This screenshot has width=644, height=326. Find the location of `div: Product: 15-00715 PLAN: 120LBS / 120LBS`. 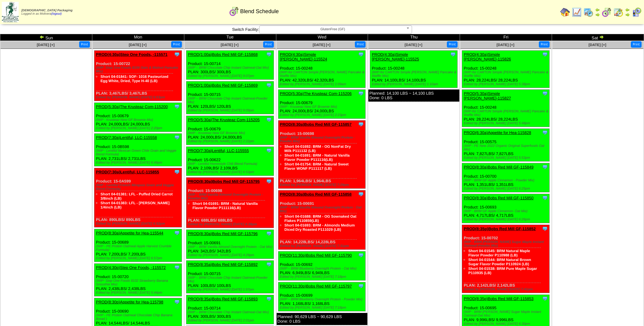

div: Product: 15-00715 PLAN: 120LBS / 120LBS is located at coordinates (230, 98).